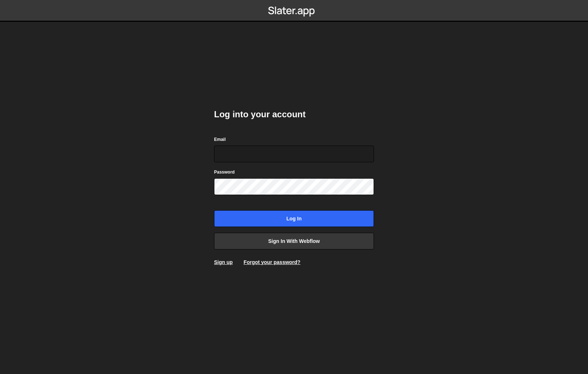 The height and width of the screenshot is (374, 588). What do you see at coordinates (294, 218) in the screenshot?
I see `input: Log in` at bounding box center [294, 218].